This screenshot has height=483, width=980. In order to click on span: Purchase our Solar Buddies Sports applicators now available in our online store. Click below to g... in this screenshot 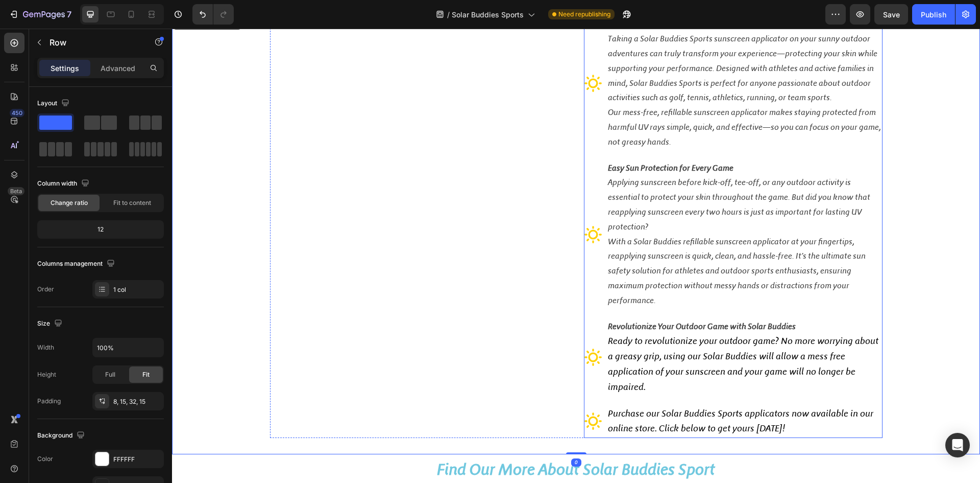, I will do `click(569, 392)`.